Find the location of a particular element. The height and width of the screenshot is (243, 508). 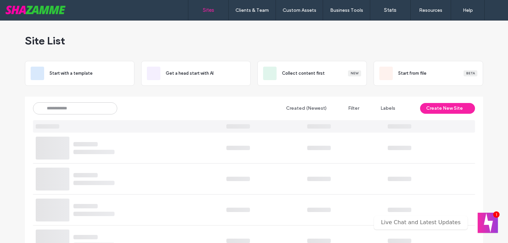

div: Start from fileBeta is located at coordinates (428, 73).